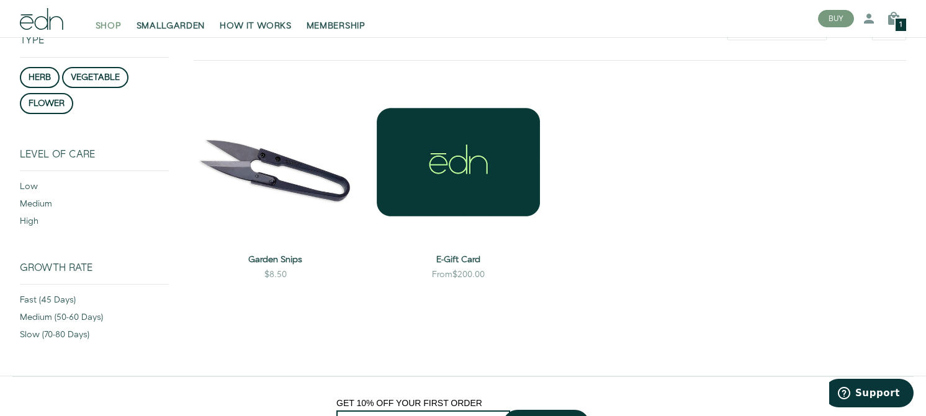  Describe the element at coordinates (469, 275) in the screenshot. I see `span: $200.00` at that location.